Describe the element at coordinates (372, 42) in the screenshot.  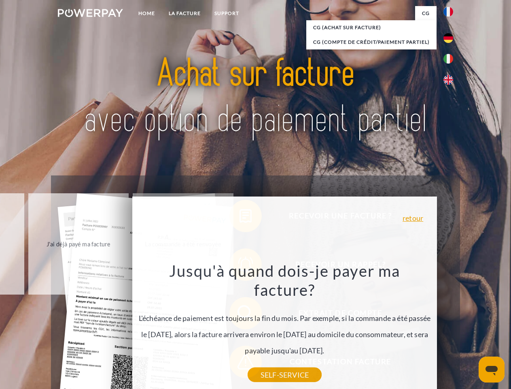
I see `a: CG (Compte de crédit/paiement partiel)` at that location.